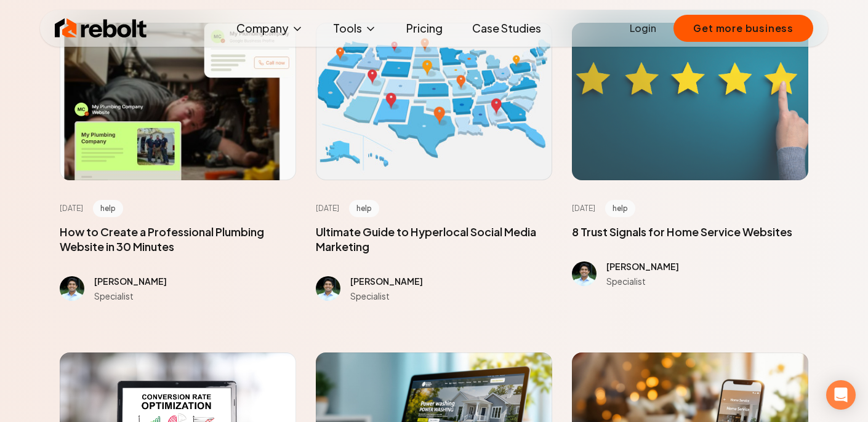 The image size is (868, 422). What do you see at coordinates (424, 29) in the screenshot?
I see `a: Pricing` at bounding box center [424, 29].